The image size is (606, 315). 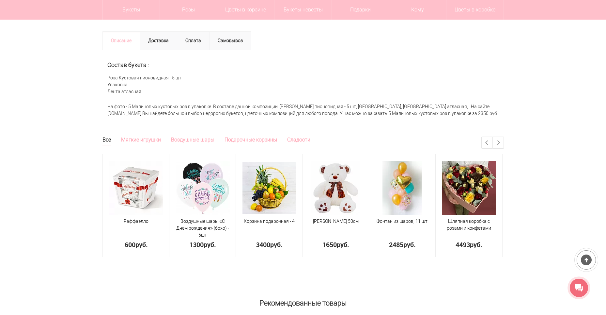 What do you see at coordinates (269, 221) in the screenshot?
I see `span: Корзина подарочная - 4` at bounding box center [269, 221].